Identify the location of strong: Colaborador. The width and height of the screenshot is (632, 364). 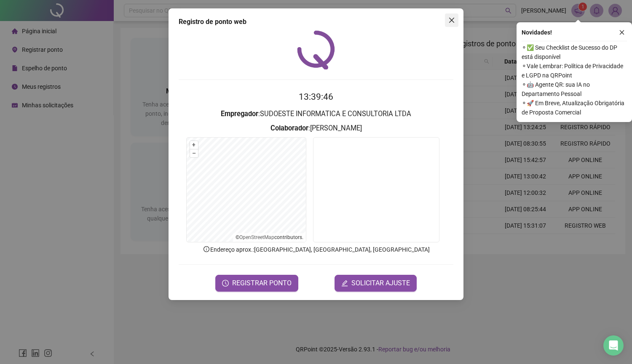
(290, 128).